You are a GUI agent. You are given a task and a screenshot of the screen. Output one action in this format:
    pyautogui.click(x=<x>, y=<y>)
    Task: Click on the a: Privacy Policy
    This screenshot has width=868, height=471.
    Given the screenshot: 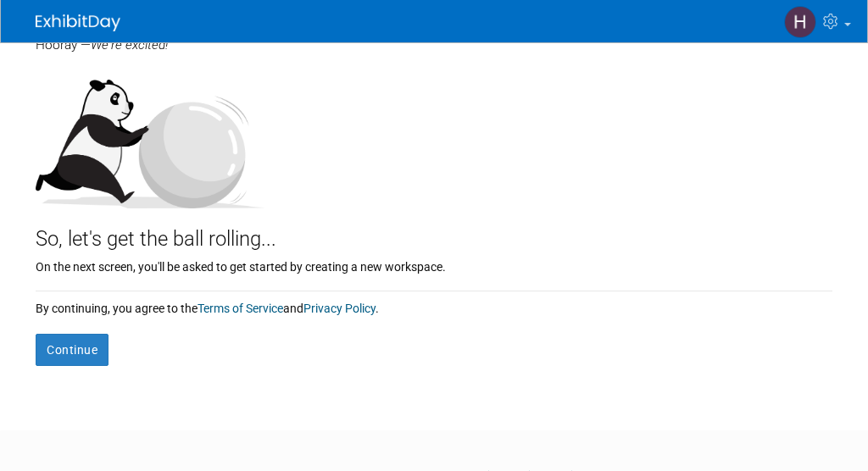 What is the action you would take?
    pyautogui.click(x=339, y=308)
    